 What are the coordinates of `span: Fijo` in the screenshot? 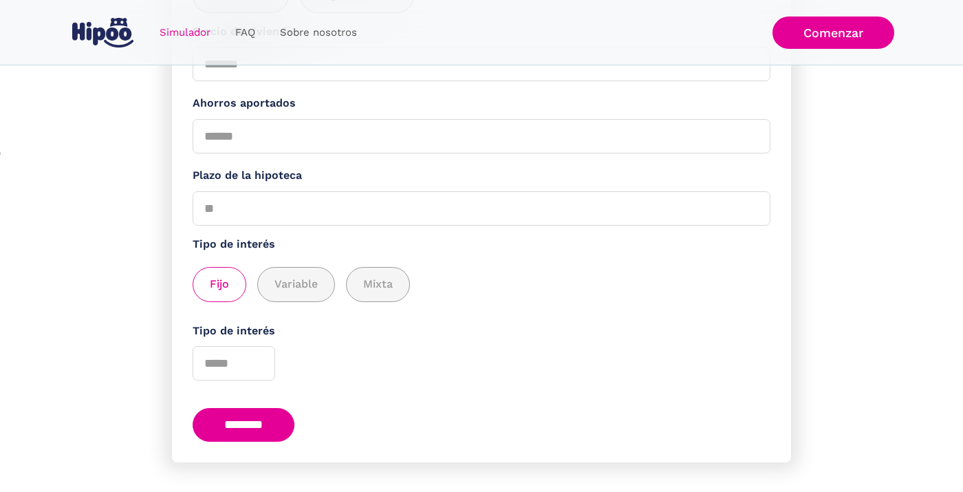 It's located at (219, 284).